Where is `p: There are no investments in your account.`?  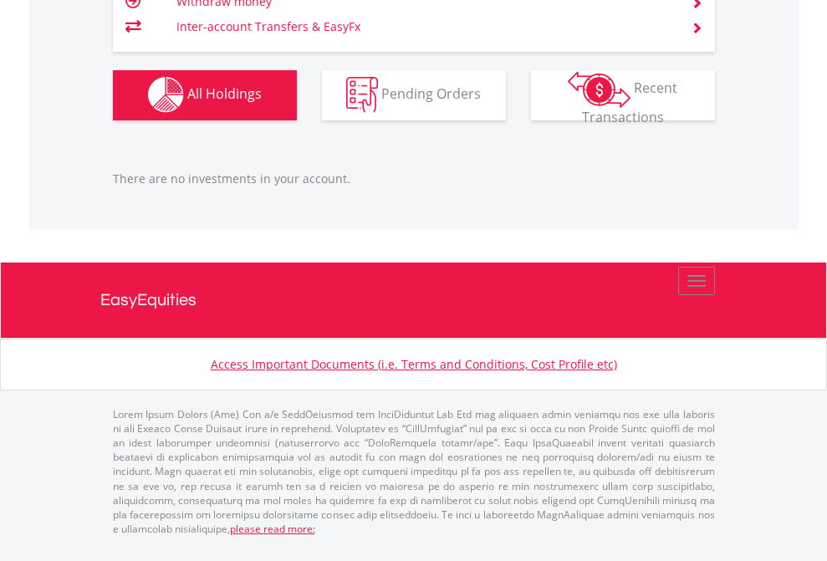
p: There are no investments in your account. is located at coordinates (414, 179).